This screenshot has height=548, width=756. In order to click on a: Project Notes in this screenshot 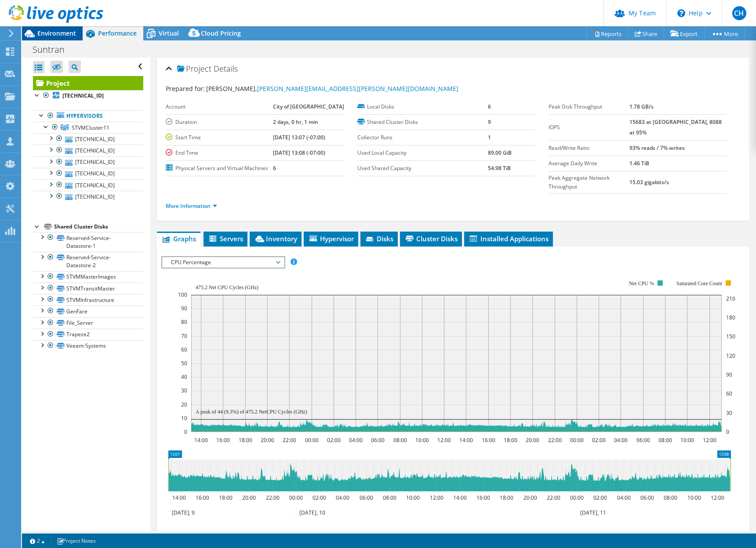, I will do `click(76, 541)`.